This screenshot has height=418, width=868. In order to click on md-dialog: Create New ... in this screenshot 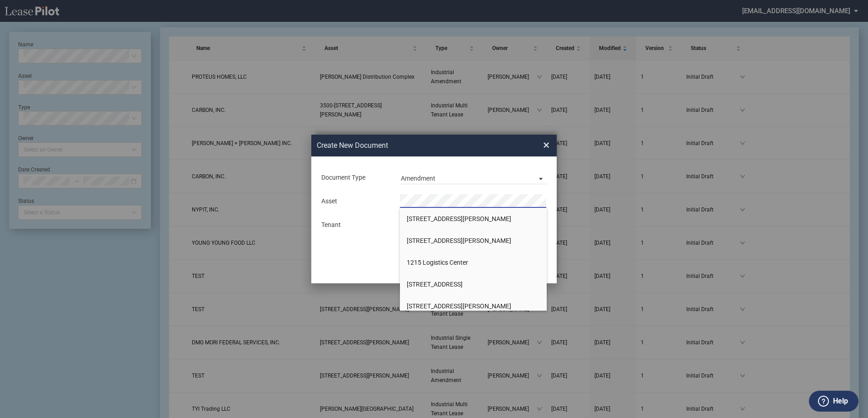, I will do `click(434, 209)`.